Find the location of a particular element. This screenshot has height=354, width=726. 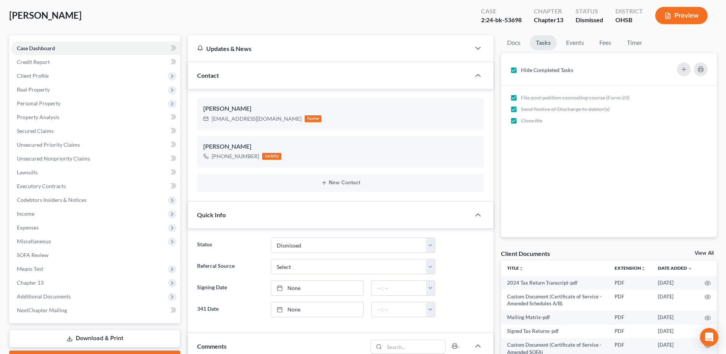

button: Preview is located at coordinates (681, 15).